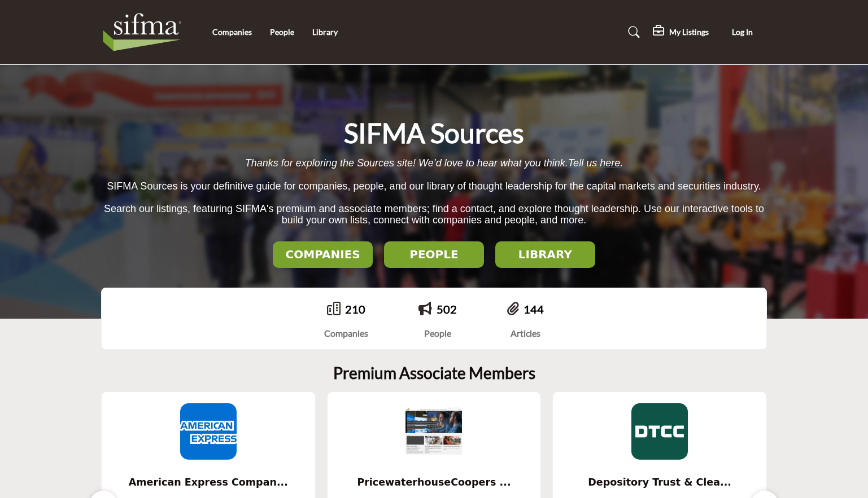 Image resolution: width=868 pixels, height=498 pixels. Describe the element at coordinates (659, 482) in the screenshot. I see `a: Depository Trust & Clea...` at that location.